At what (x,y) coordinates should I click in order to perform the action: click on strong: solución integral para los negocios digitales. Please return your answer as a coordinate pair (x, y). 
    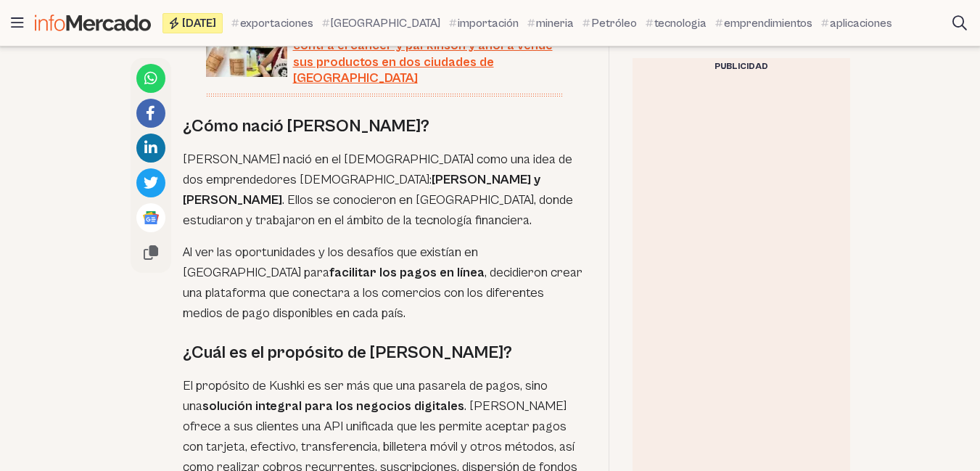
    Looking at the image, I should click on (333, 406).